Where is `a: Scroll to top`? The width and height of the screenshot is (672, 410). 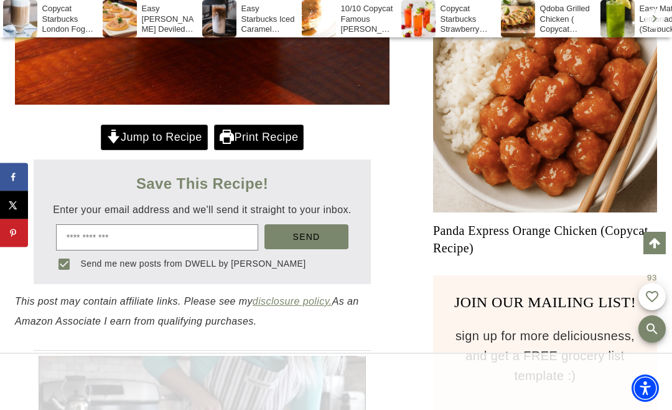
a: Scroll to top is located at coordinates (655, 243).